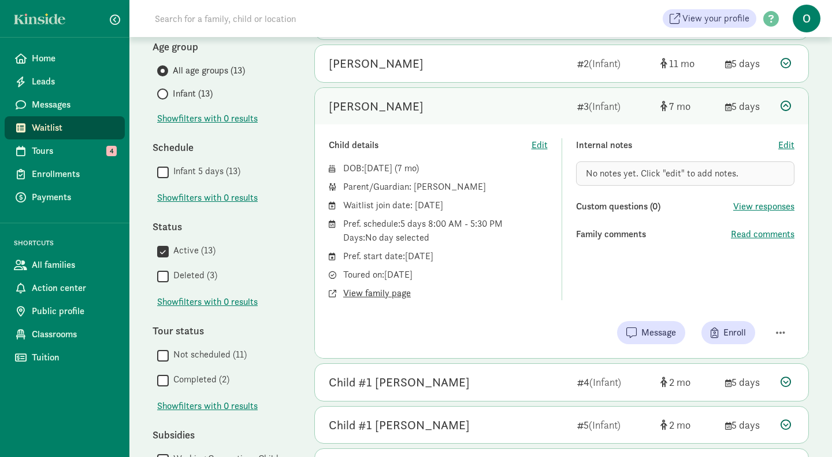 The image size is (832, 457). Describe the element at coordinates (376, 64) in the screenshot. I see `div: Karo Wittig` at that location.